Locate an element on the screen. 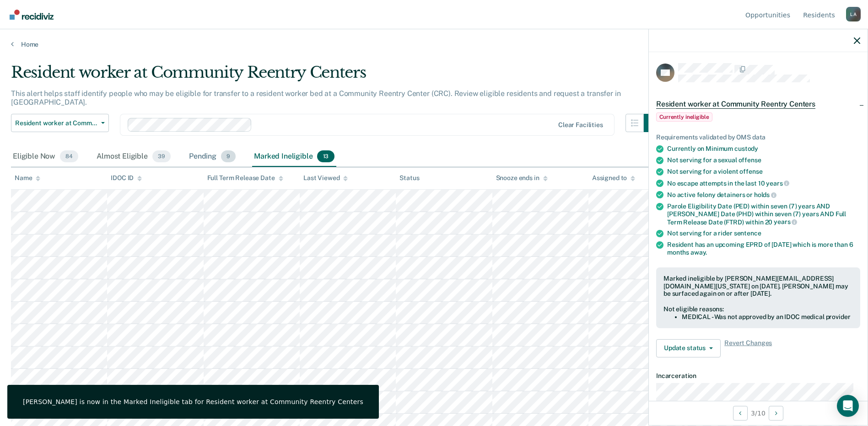 The image size is (868, 426). div: Assigned to is located at coordinates (613, 178).